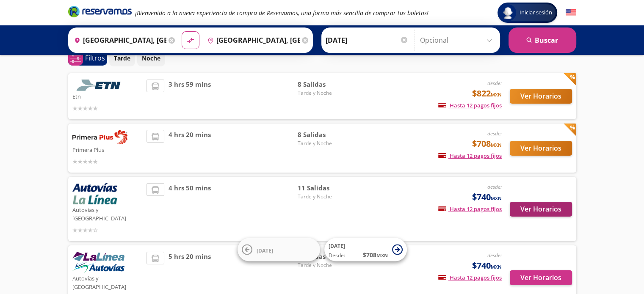  I want to click on i: Brand Logo, so click(100, 11).